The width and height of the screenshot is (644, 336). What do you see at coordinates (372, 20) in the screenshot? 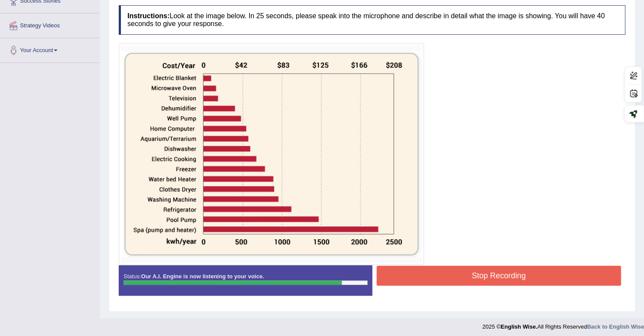
I see `h4: Look at the image below. In 25 seconds, please speak into the microphone and describe in detail w...` at bounding box center [372, 20].